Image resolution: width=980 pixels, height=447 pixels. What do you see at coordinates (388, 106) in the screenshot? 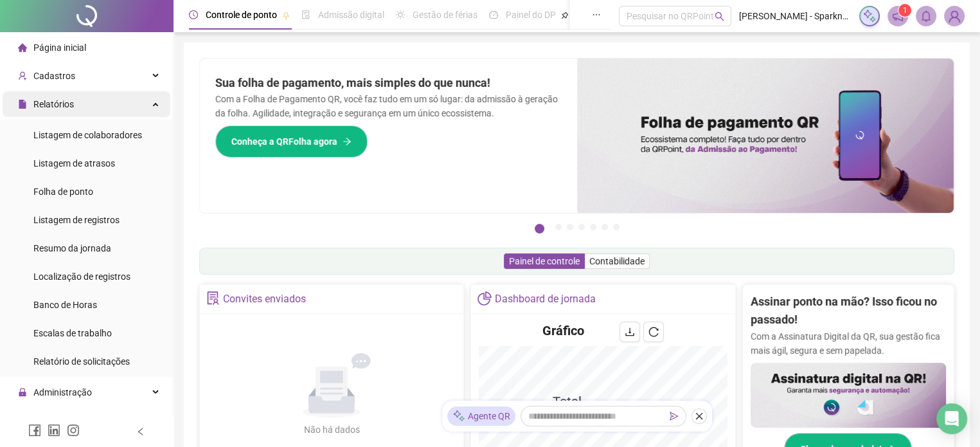
I see `p: Com a Folha de Pagamento QR, você faz tudo em um só lugar: da admissão à geração da folha. Agilid...` at bounding box center [388, 106].